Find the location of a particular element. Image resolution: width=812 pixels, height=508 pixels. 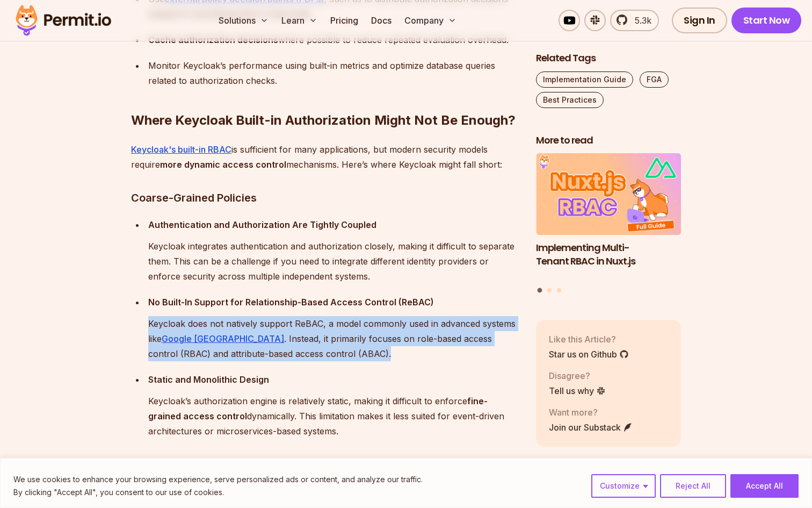

button: Learn is located at coordinates (299, 20).